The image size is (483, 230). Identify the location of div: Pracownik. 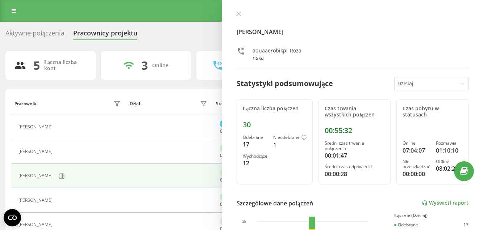
(25, 104).